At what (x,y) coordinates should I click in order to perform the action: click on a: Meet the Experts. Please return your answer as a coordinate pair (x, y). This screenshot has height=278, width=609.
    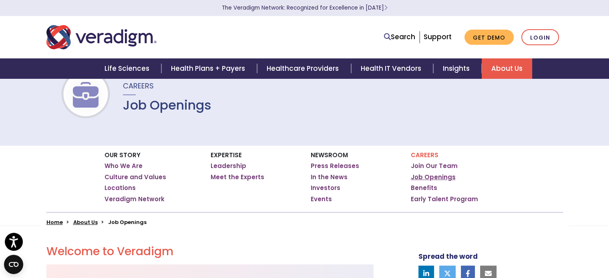
    Looking at the image, I should click on (237, 177).